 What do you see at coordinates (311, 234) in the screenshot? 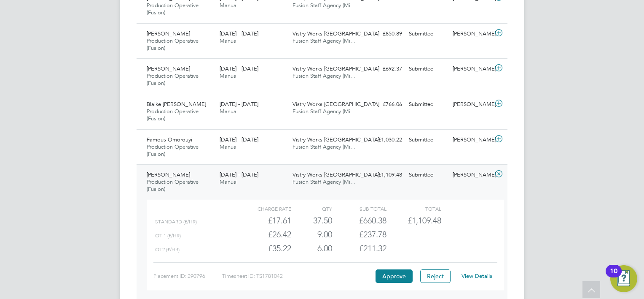
I see `div: 9.00` at bounding box center [311, 234].